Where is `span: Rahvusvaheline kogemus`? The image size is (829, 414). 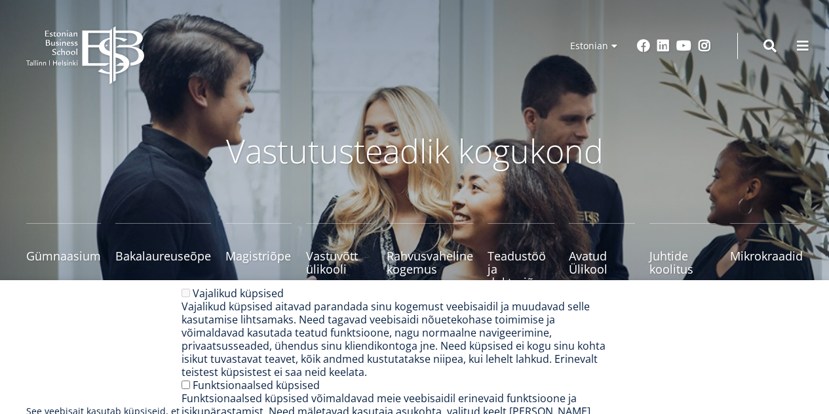 span: Rahvusvaheline kogemus is located at coordinates (430, 262).